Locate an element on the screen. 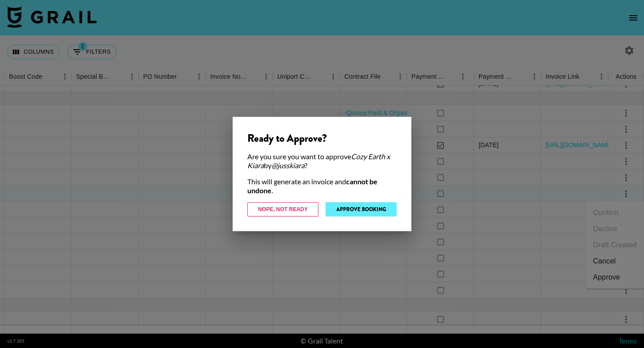 The width and height of the screenshot is (644, 348). div: Ready to Approve? is located at coordinates (322, 138).